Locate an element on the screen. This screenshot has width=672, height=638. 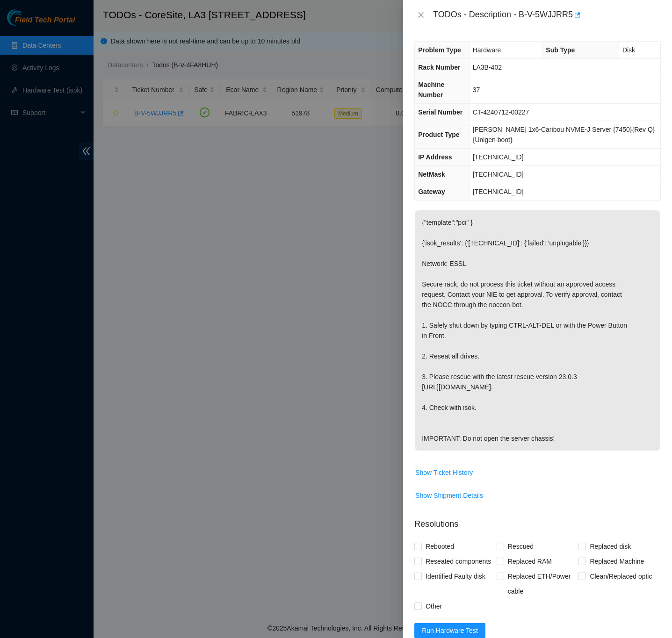
button: Run Hardware Test is located at coordinates (450, 631).